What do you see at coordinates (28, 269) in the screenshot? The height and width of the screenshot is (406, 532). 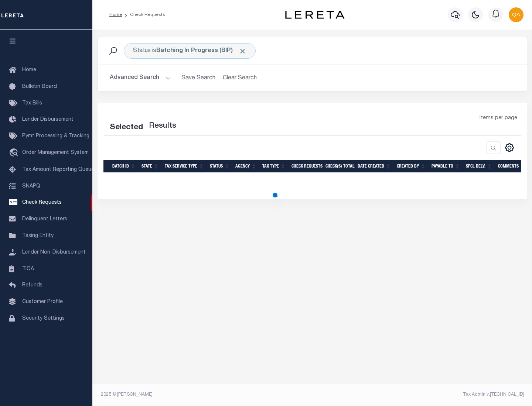 I see `span: TIQA` at bounding box center [28, 269].